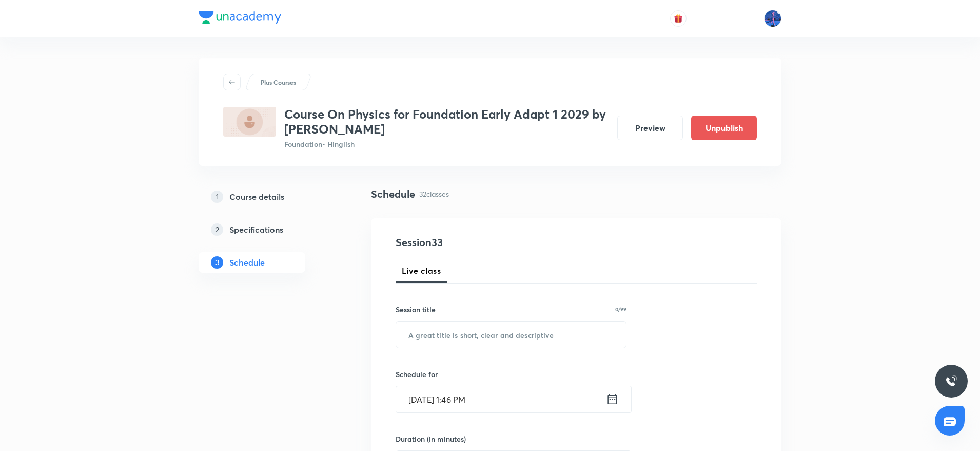  I want to click on img: avatar, so click(679, 18).